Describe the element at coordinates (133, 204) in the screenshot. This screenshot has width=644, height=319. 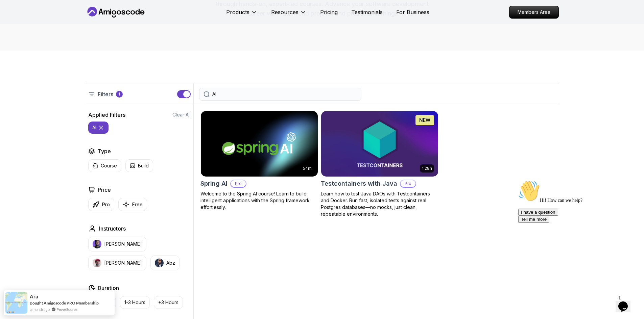
I see `button: Free` at that location.